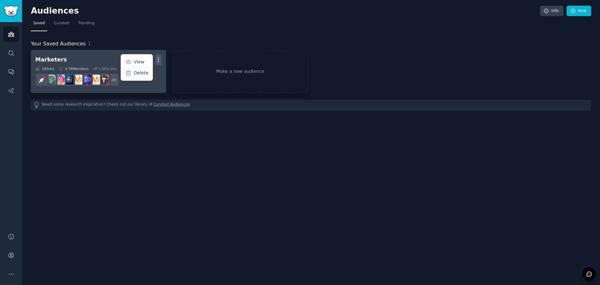 This screenshot has height=285, width=600. What do you see at coordinates (311, 105) in the screenshot?
I see `div: Need some research inspiration? Check out our library of` at bounding box center [311, 105].